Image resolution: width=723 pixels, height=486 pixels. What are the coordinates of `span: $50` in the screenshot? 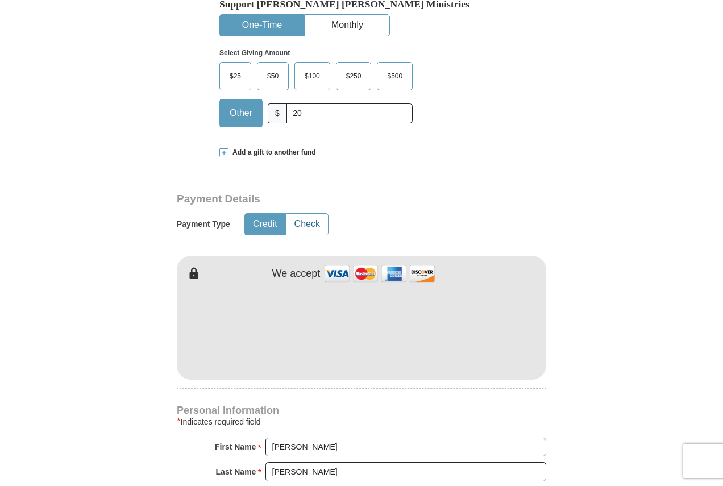 It's located at (273, 76).